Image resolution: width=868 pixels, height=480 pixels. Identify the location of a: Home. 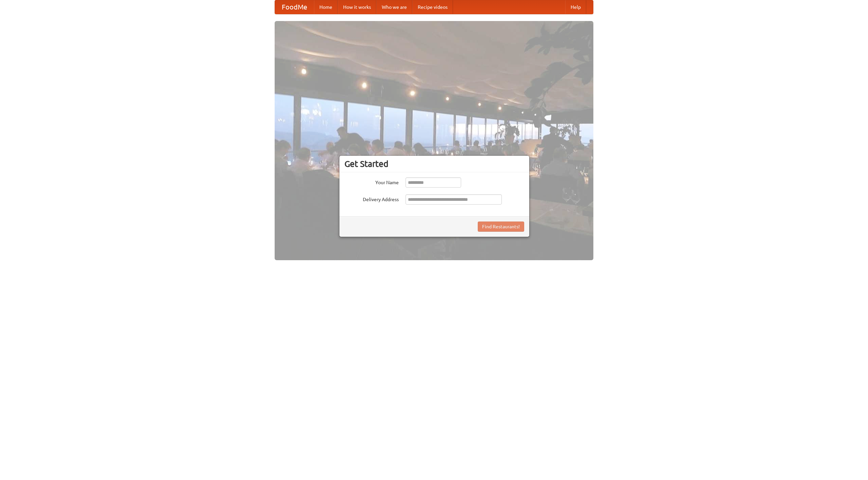
(326, 7).